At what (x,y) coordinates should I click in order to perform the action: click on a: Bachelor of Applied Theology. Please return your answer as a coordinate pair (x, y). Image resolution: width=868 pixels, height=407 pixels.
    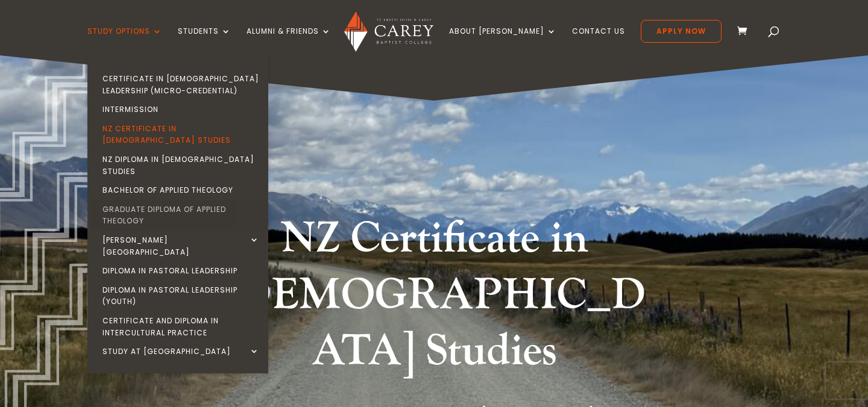
    Looking at the image, I should click on (181, 191).